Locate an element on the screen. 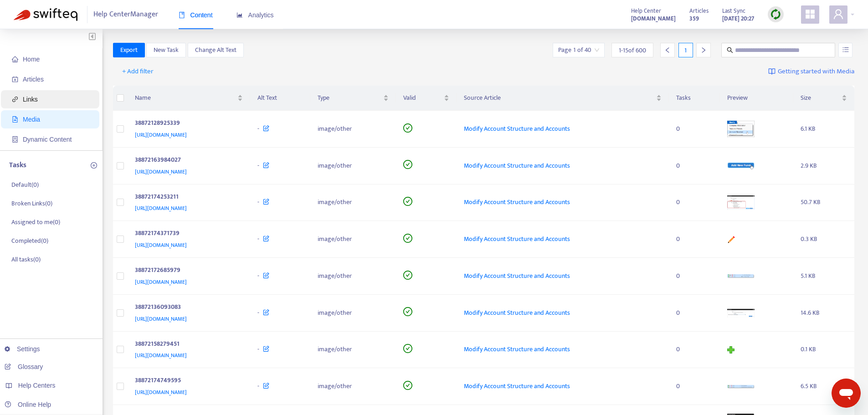 This screenshot has height=415, width=868. span: Type is located at coordinates (349, 98).